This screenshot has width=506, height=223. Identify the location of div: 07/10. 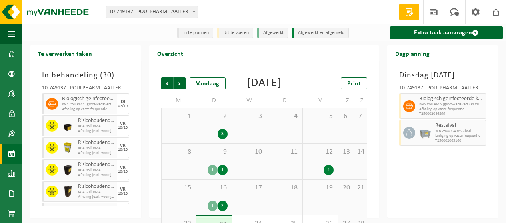
(123, 106).